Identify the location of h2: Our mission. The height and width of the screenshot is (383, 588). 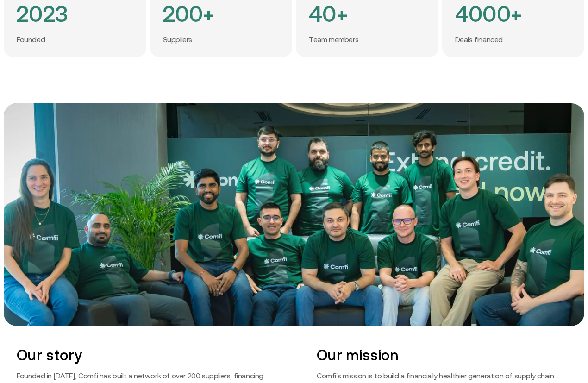
(444, 355).